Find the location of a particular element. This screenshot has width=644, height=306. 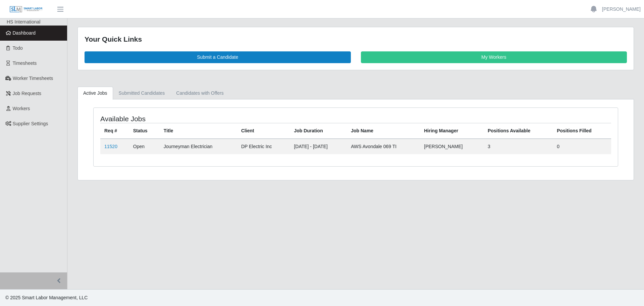

a: 11520 is located at coordinates (111, 146).